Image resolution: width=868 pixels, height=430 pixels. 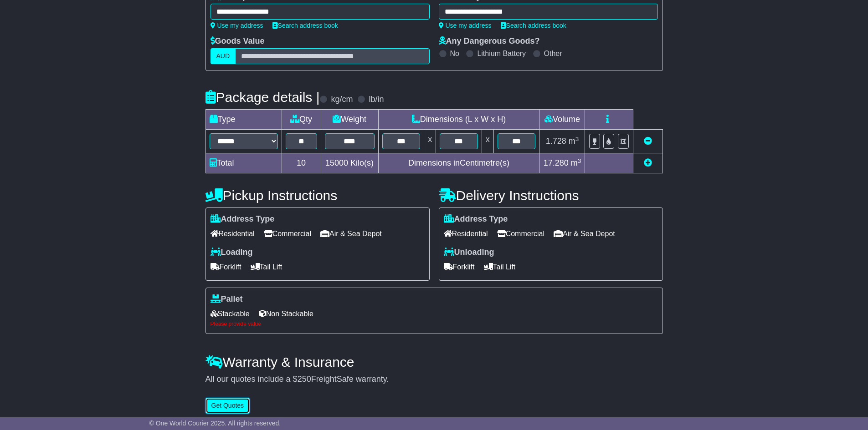 I want to click on label: Other, so click(x=553, y=53).